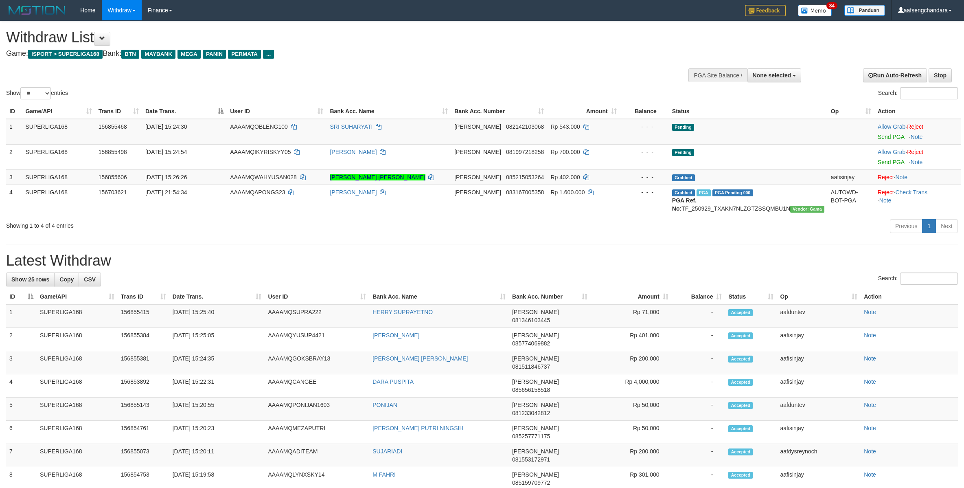  What do you see at coordinates (113, 127) in the screenshot?
I see `span: 156855468` at bounding box center [113, 127].